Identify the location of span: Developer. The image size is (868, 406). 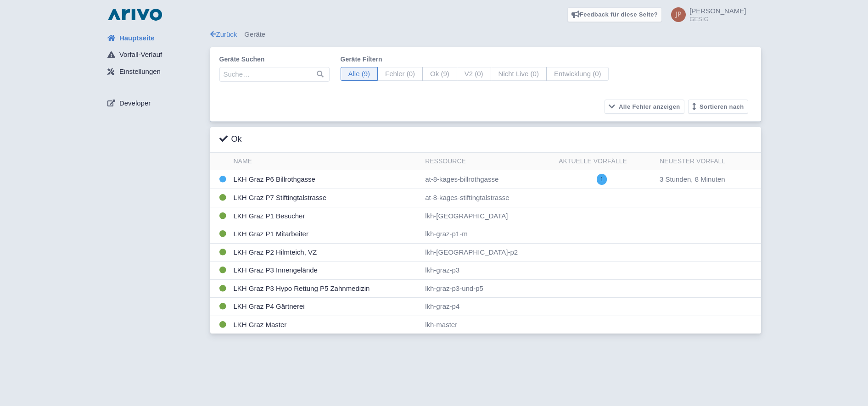
(135, 103).